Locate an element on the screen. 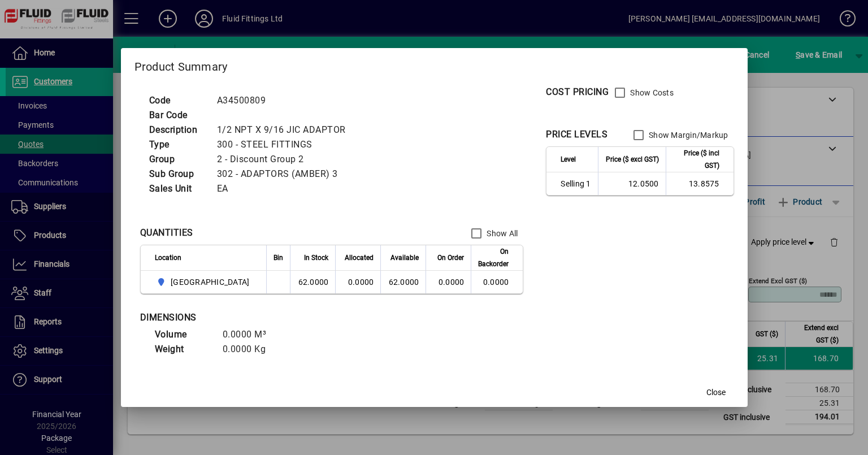  td: Type is located at coordinates (178, 145).